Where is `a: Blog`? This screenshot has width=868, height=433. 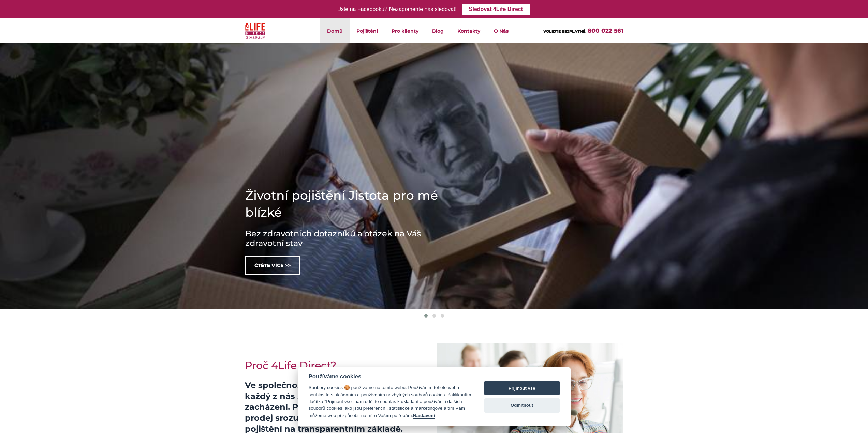 a: Blog is located at coordinates (438, 31).